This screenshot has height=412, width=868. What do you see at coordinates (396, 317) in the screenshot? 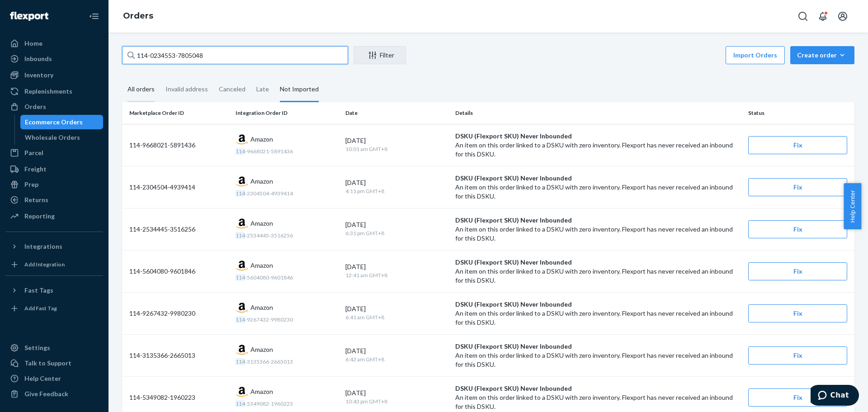
I see `div: 6:41 am GMT+8` at bounding box center [396, 317].